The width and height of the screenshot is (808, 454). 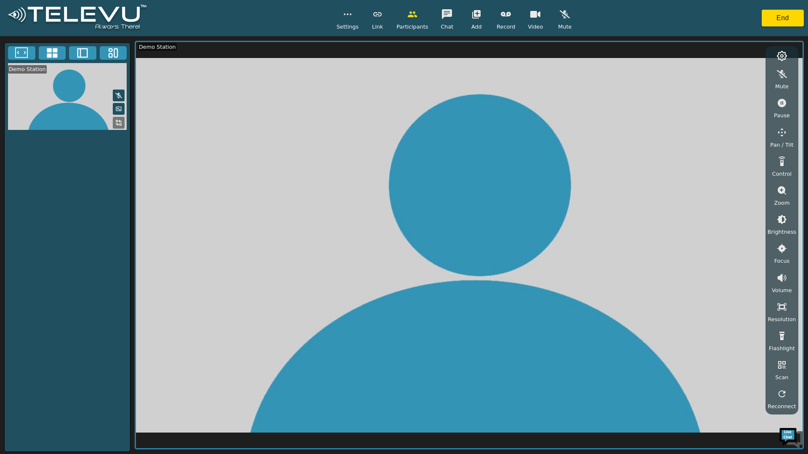 I want to click on span: Reconnect, so click(x=781, y=406).